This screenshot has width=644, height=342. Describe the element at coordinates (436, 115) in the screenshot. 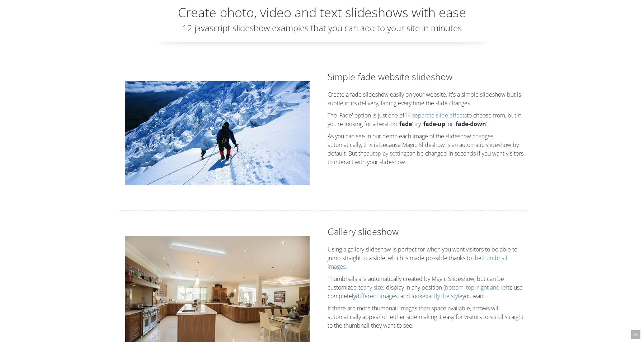

I see `a: 14 separate slide effects` at that location.